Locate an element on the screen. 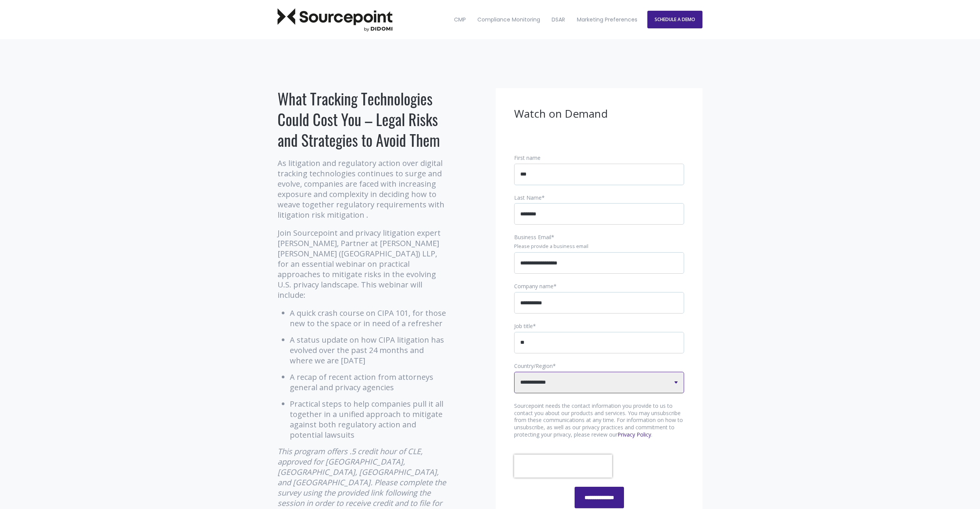 Image resolution: width=980 pixels, height=509 pixels. li: Practical steps to help companies pull it all together in a unified approach to mitigate against ... is located at coordinates (369, 419).